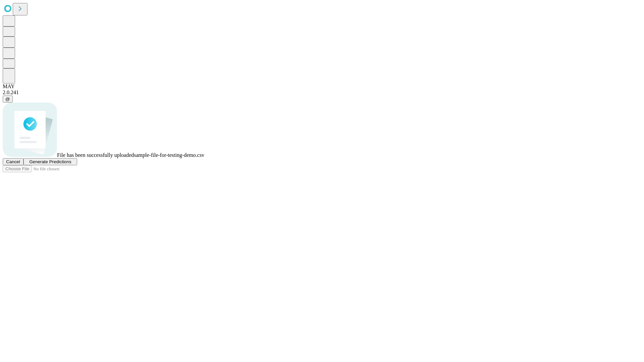 The width and height of the screenshot is (644, 362). I want to click on button: Cancel, so click(13, 161).